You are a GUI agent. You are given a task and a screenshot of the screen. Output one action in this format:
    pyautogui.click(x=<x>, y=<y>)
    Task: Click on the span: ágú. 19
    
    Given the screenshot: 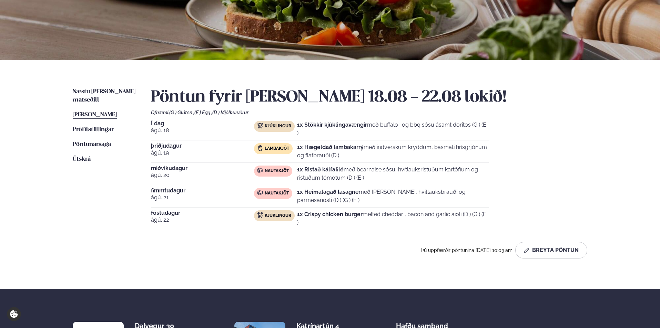 What is the action you would take?
    pyautogui.click(x=202, y=153)
    